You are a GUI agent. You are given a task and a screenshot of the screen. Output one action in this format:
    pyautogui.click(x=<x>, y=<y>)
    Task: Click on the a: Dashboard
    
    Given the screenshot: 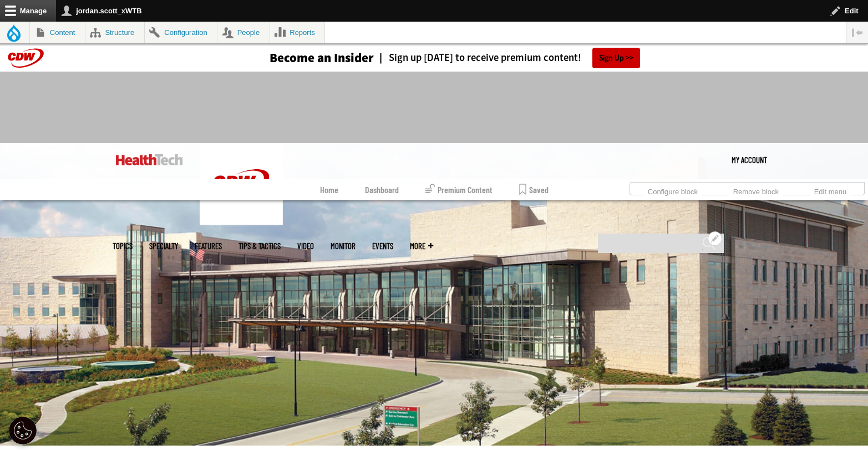 What is the action you would take?
    pyautogui.click(x=382, y=189)
    